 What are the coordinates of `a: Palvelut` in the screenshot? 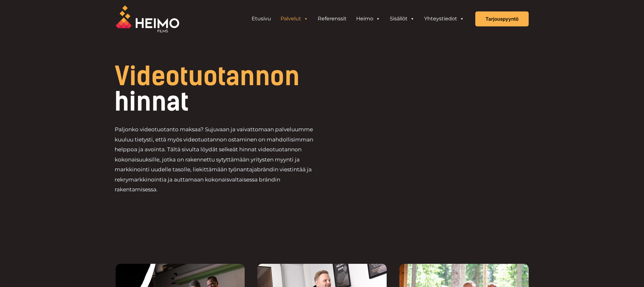 It's located at (294, 18).